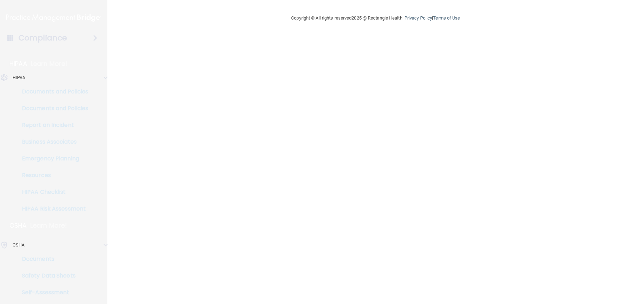  I want to click on p: Documents, so click(52, 259).